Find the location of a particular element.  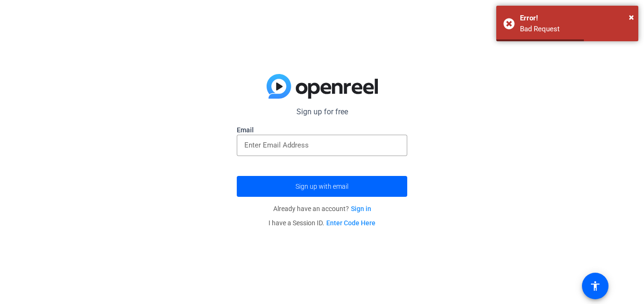

span: Already have an account? is located at coordinates (322, 208).